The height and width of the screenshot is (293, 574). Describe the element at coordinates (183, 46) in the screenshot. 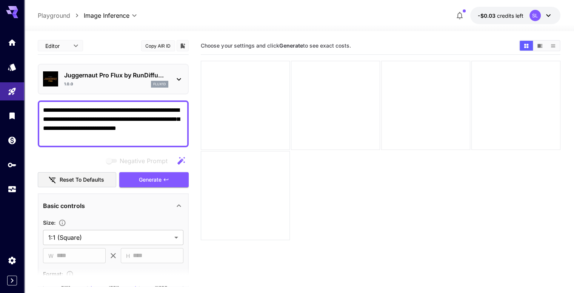

I see `button: Add to library` at that location.